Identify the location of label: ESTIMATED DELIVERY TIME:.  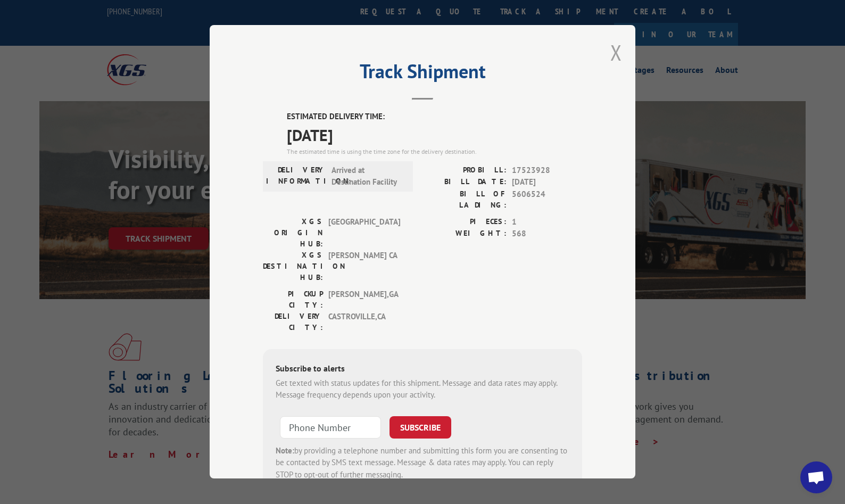
(434, 117).